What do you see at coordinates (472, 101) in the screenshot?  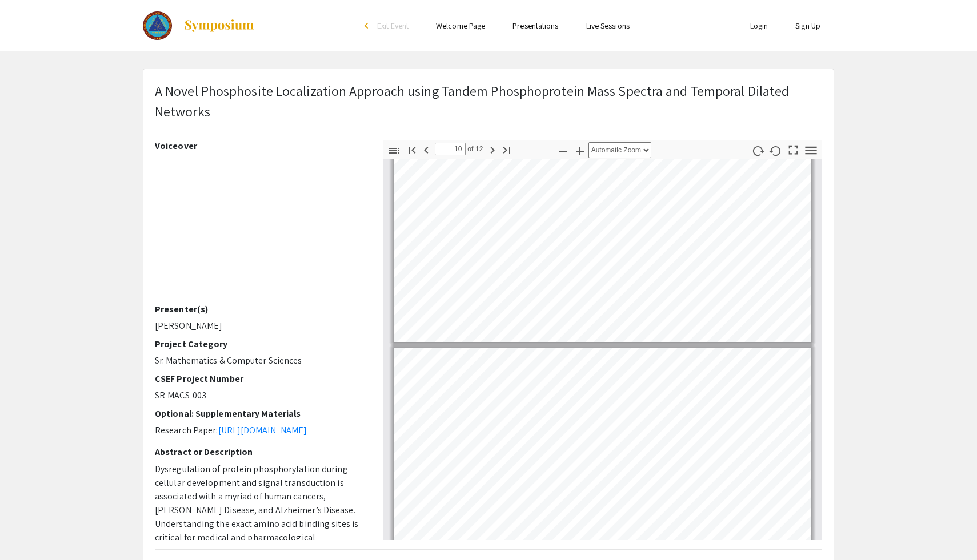 I see `span: A Novel Phosphosite Localization Approach using Tandem Phosphoprotein Mass Spectra and Temporal D...` at bounding box center [472, 101].